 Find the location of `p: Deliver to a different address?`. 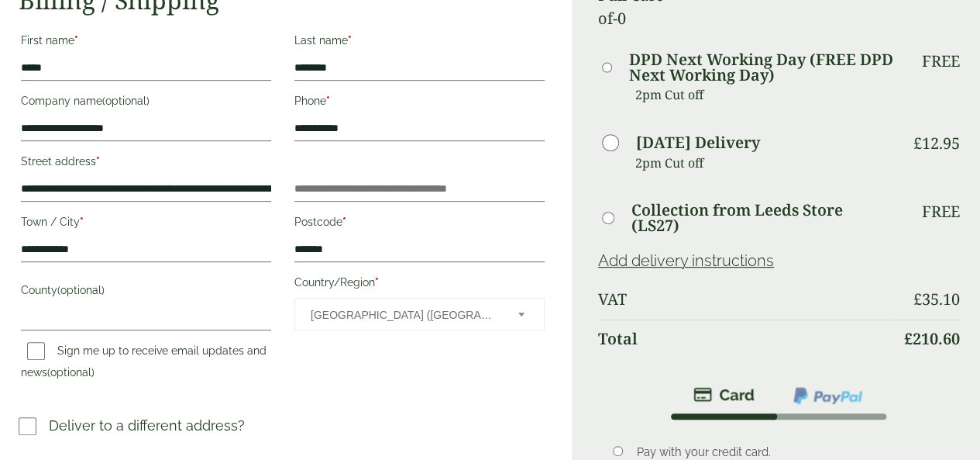

p: Deliver to a different address? is located at coordinates (146, 424).